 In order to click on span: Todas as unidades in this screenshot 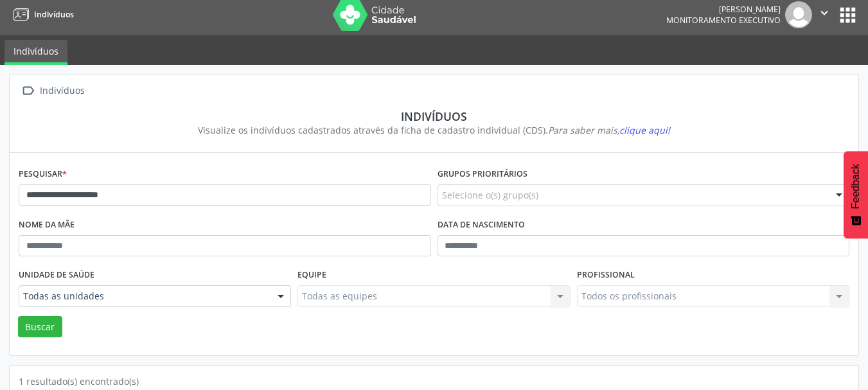, I will do `click(144, 296)`.